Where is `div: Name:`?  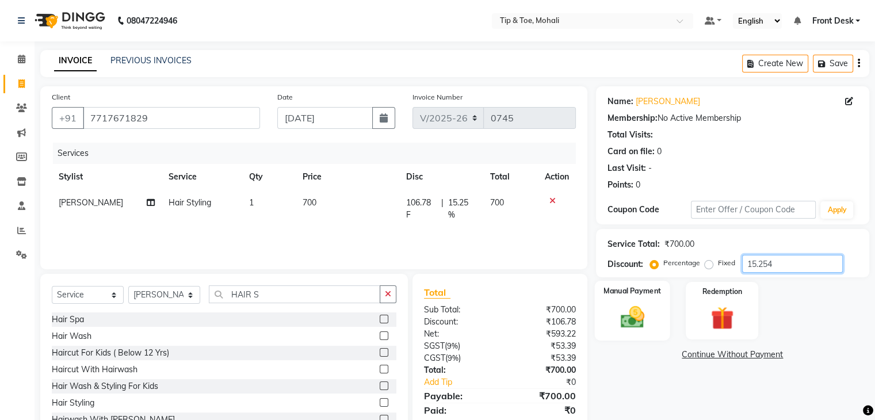
div: Name: is located at coordinates (620, 101).